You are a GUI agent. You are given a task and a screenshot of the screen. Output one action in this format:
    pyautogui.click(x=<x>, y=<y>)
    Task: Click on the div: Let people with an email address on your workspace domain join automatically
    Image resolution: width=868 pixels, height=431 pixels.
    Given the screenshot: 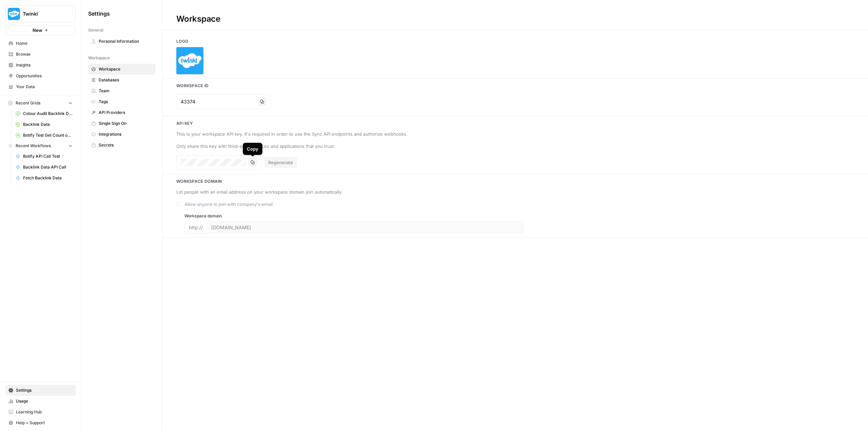 What is the action you would take?
    pyautogui.click(x=346, y=192)
    